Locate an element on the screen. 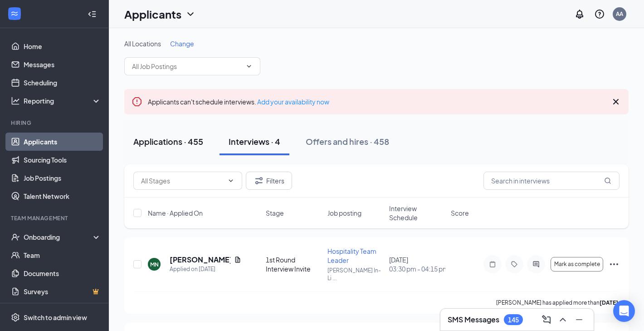 This screenshot has height=331, width=644. span: Change is located at coordinates (182, 43).